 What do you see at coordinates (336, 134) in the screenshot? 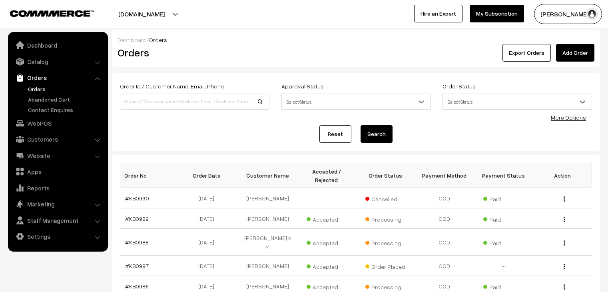
I see `a: Reset` at bounding box center [336, 134].